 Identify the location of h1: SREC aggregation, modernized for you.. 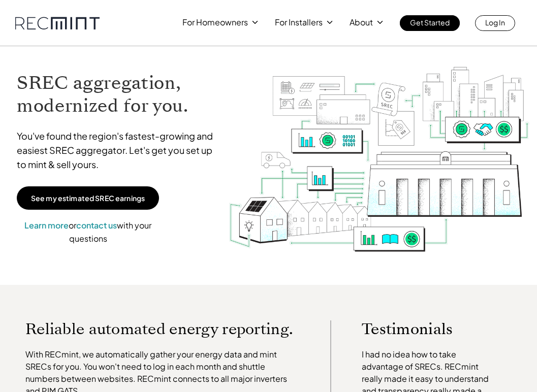
(118, 94).